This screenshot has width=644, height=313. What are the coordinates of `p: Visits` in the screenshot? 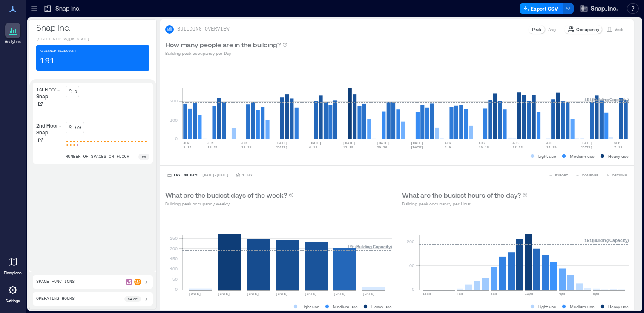 It's located at (619, 29).